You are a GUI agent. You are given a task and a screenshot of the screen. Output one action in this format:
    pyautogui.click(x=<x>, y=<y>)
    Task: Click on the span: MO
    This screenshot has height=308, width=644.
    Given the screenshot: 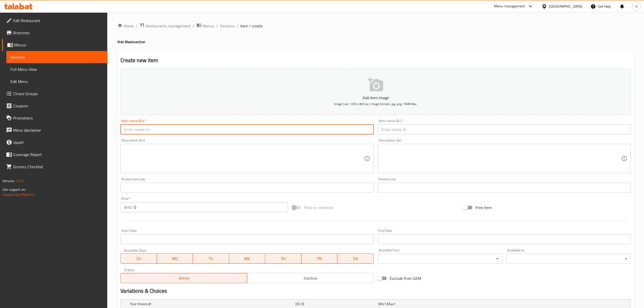 What is the action you would take?
    pyautogui.click(x=175, y=258)
    